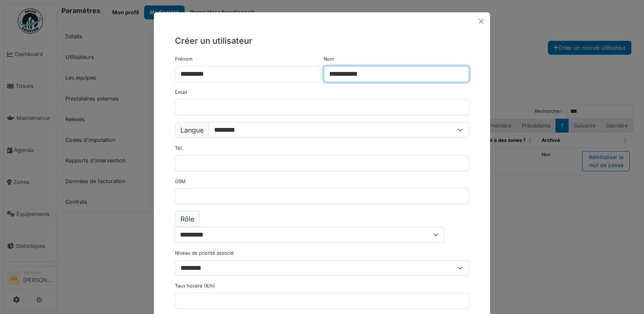 The height and width of the screenshot is (314, 644). What do you see at coordinates (481, 21) in the screenshot?
I see `button: Close` at bounding box center [481, 21].